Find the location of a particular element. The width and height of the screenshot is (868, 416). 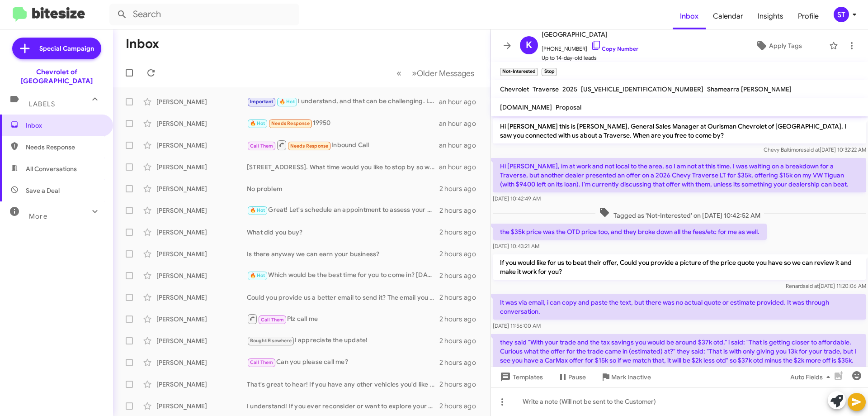

div: What did you buy? is located at coordinates (343, 233).